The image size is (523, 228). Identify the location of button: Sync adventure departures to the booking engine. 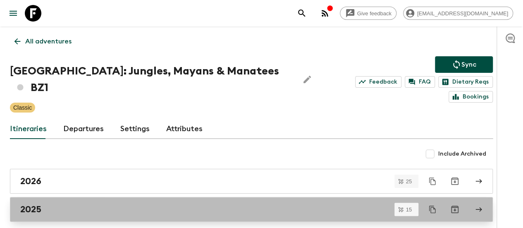
(464, 65).